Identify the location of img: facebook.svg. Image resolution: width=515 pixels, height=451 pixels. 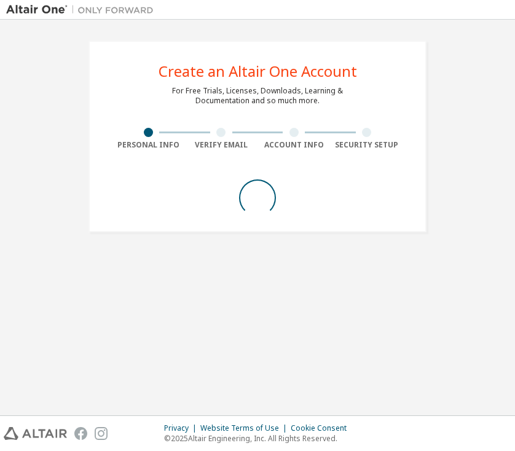
(81, 434).